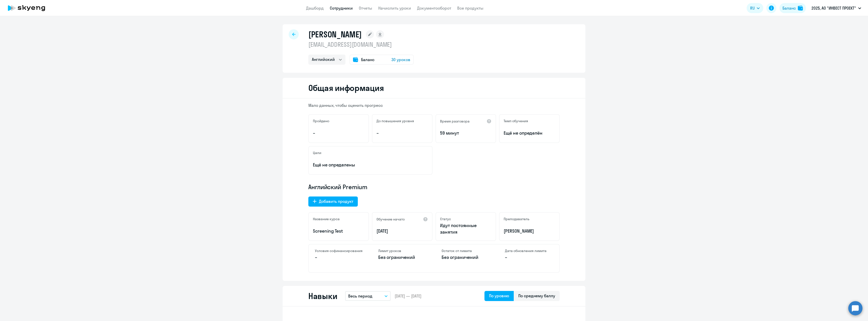 The image size is (868, 321). I want to click on h5: Статус, so click(445, 219).